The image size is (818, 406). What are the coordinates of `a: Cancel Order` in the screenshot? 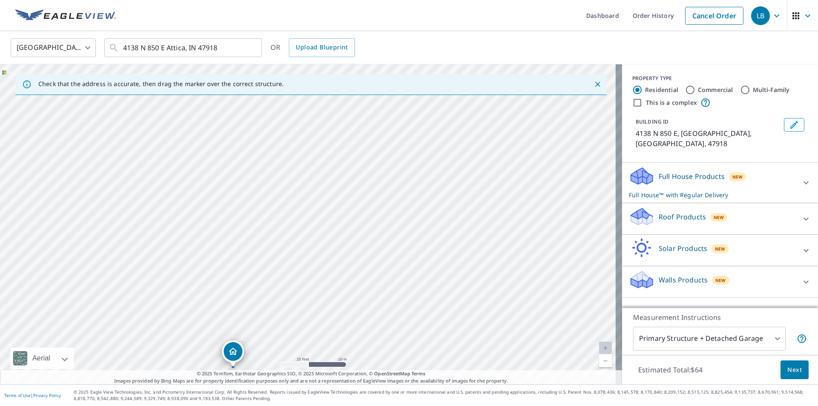 It's located at (714, 16).